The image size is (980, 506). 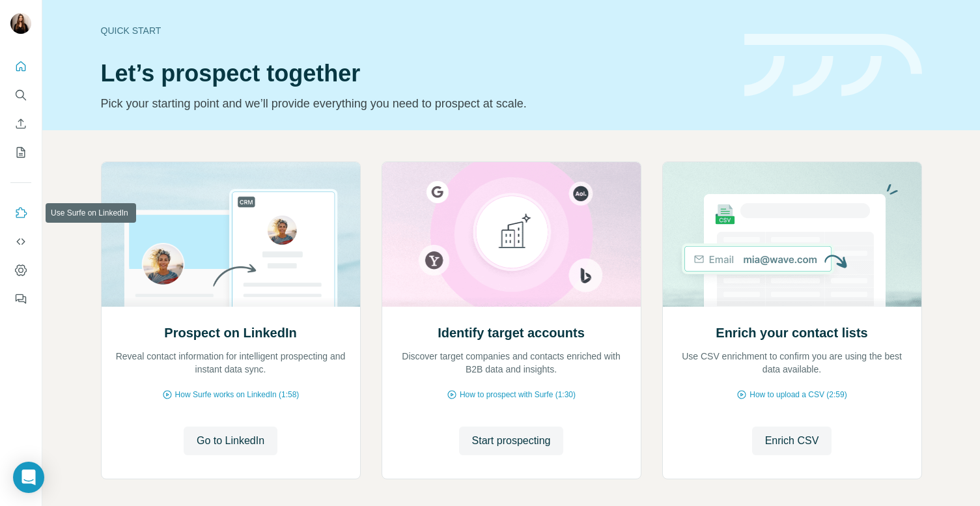 I want to click on h2: Prospect on LinkedIn, so click(x=230, y=333).